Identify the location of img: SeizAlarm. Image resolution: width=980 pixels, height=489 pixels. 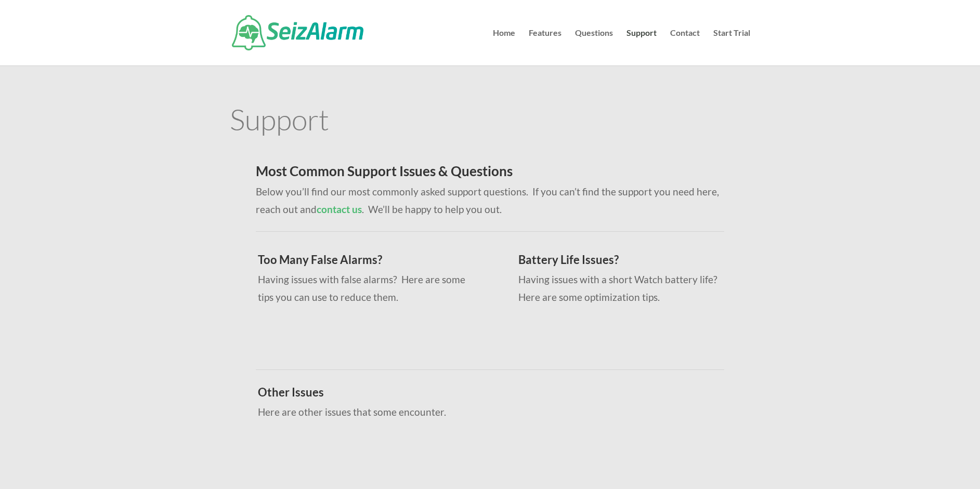
(298, 33).